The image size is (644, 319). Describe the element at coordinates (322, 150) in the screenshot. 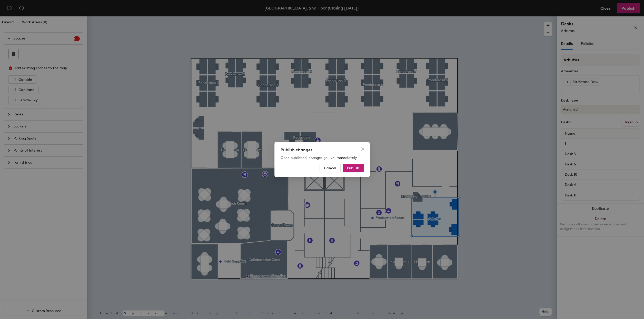

I see `div: Publish changes` at that location.